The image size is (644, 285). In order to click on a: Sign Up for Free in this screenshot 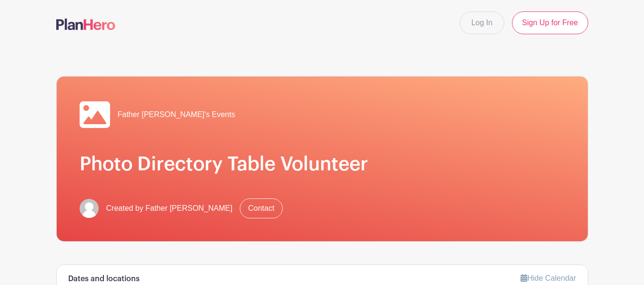, I will do `click(549, 23)`.